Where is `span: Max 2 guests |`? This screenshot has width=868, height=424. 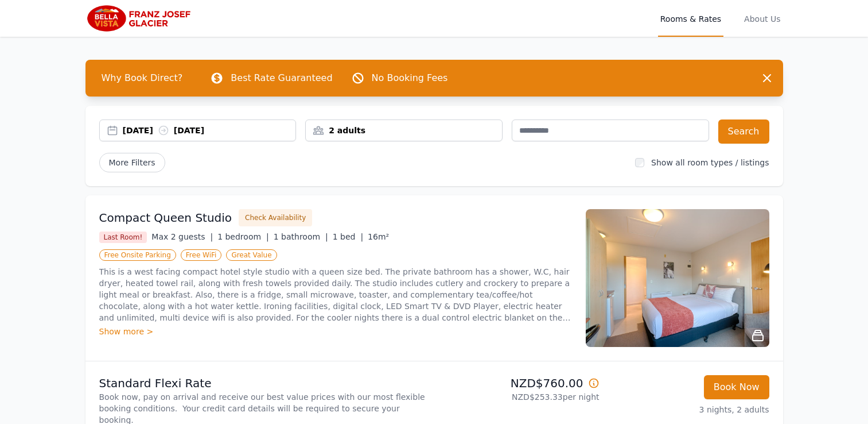
span: Max 2 guests | is located at coordinates (182, 236).